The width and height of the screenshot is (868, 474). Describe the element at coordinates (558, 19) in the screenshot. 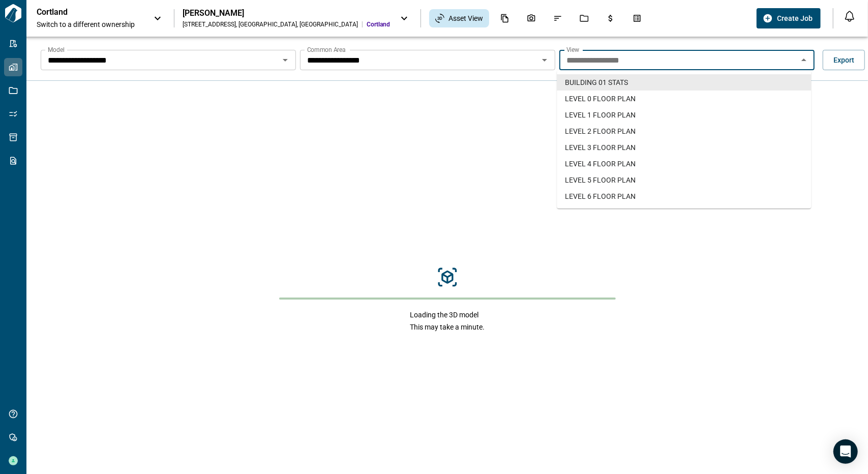

I see `div: Issues & Info` at that location.